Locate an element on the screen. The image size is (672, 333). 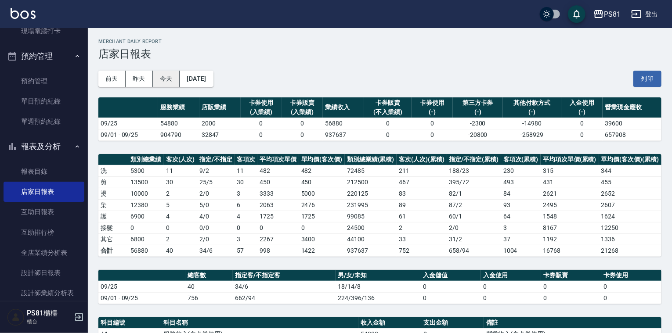
div: 入金使用 is located at coordinates (582, 103).